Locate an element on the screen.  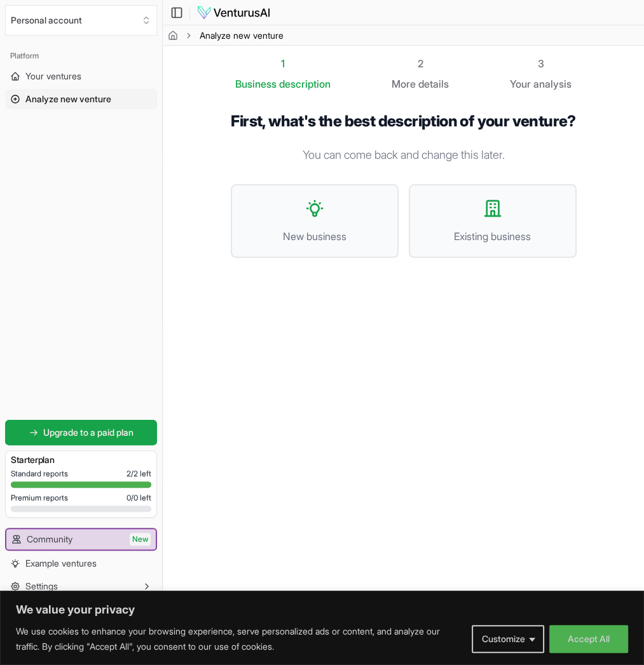
button: Existing business is located at coordinates (492, 221).